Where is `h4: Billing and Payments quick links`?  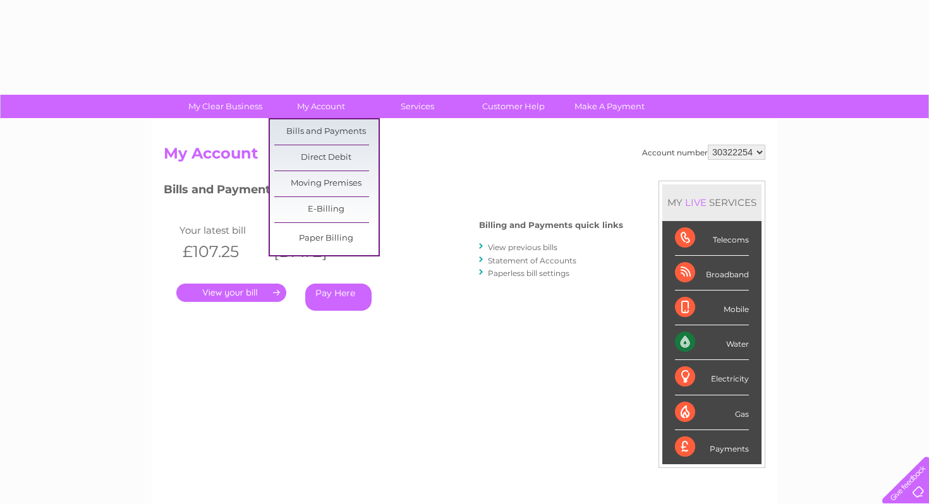 h4: Billing and Payments quick links is located at coordinates (551, 225).